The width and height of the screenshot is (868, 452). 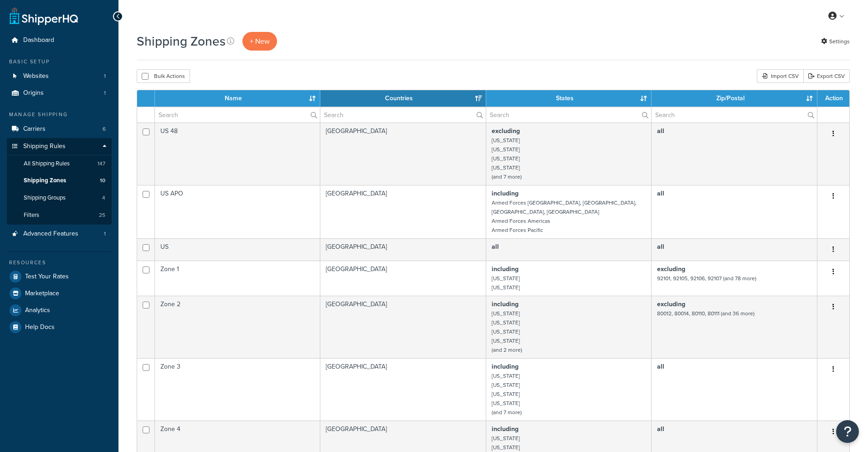 I want to click on a: Carriers 6, so click(x=60, y=129).